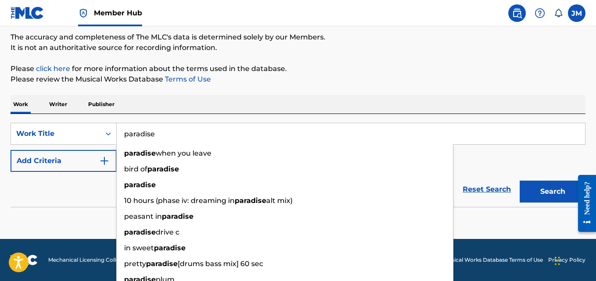  What do you see at coordinates (298, 79) in the screenshot?
I see `p: Please review the Musical Works Database` at bounding box center [298, 79].